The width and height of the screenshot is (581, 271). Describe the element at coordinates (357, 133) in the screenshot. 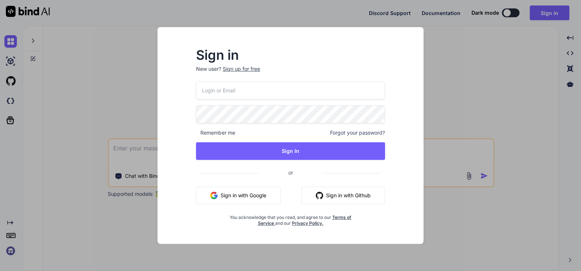

I see `span: Forgot your password?` at that location.